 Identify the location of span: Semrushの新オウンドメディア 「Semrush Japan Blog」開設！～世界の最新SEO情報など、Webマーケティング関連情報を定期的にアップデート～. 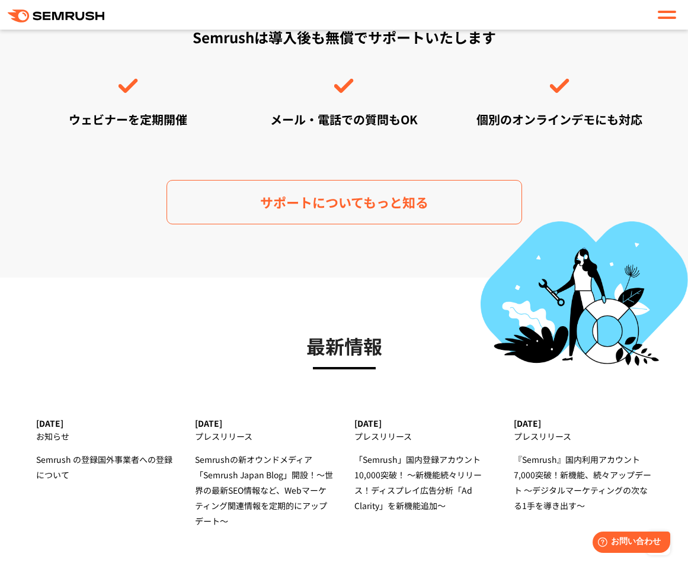
(264, 490).